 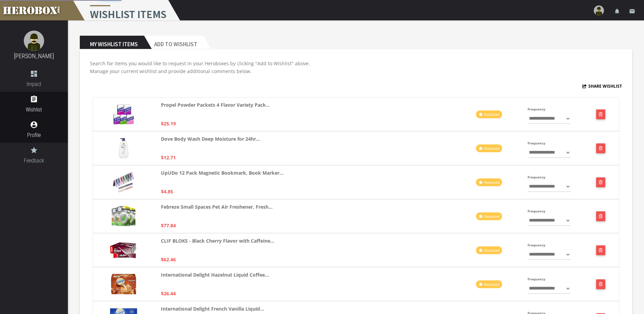 I want to click on img: 81I16pAZXoL._AC_UL320_.jpg, so click(x=123, y=216).